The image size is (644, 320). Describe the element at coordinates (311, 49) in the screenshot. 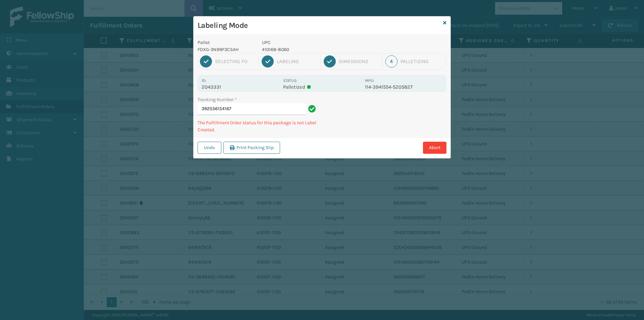

I see `p: 410168-8060` at that location.